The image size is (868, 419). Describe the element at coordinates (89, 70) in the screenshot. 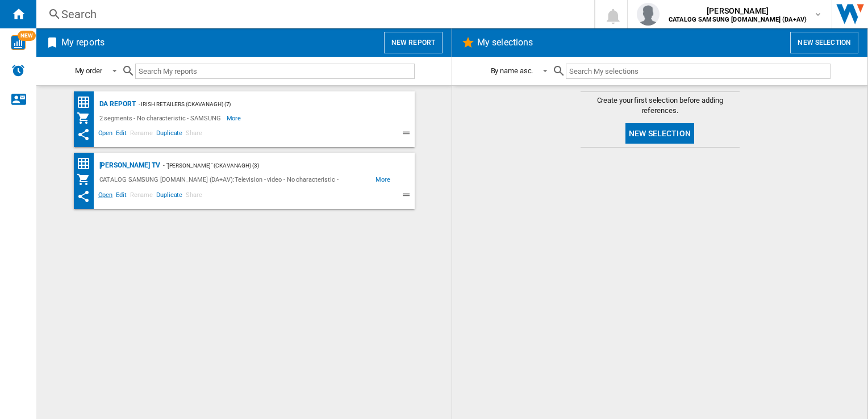

I see `div: My order` at that location.